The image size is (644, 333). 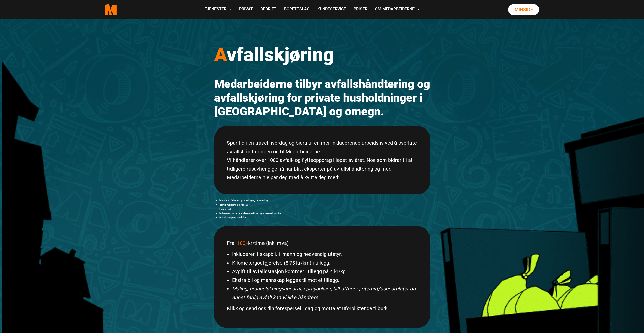 What do you see at coordinates (324, 254) in the screenshot?
I see `li: Inkluderer 1 skapbil, 1 mann og nødvendig utstyr.` at bounding box center [324, 254].